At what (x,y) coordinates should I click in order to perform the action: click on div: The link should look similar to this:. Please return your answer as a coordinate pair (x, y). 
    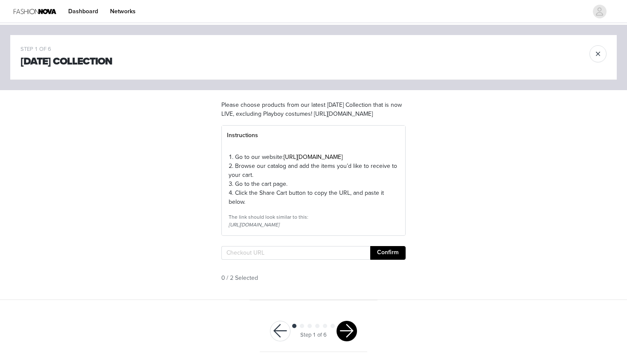
    Looking at the image, I should click on (314, 217).